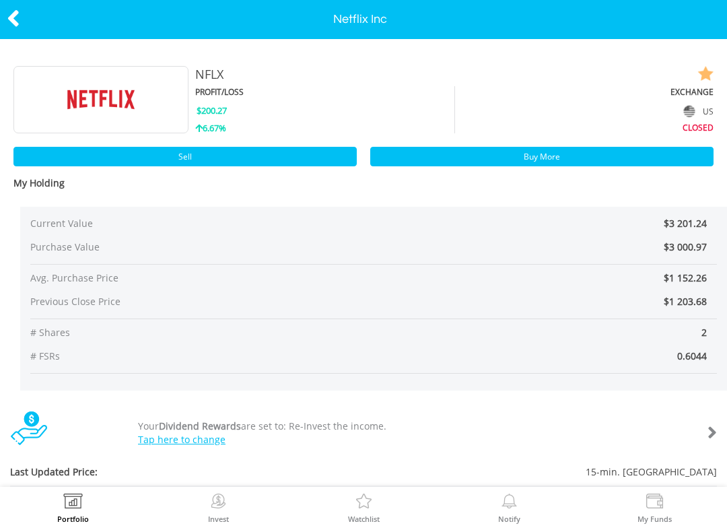 Image resolution: width=727 pixels, height=532 pixels. Describe the element at coordinates (509, 503) in the screenshot. I see `img: View Notifications` at that location.